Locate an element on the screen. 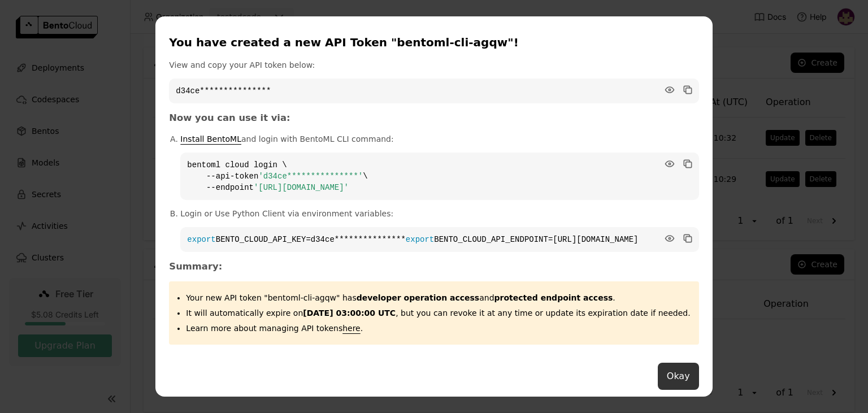 This screenshot has height=413, width=868. strong: developer operation access is located at coordinates (418, 298).